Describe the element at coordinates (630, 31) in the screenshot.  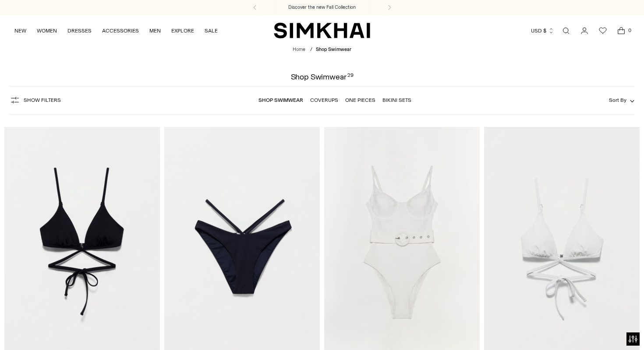
I see `span: 0` at that location.